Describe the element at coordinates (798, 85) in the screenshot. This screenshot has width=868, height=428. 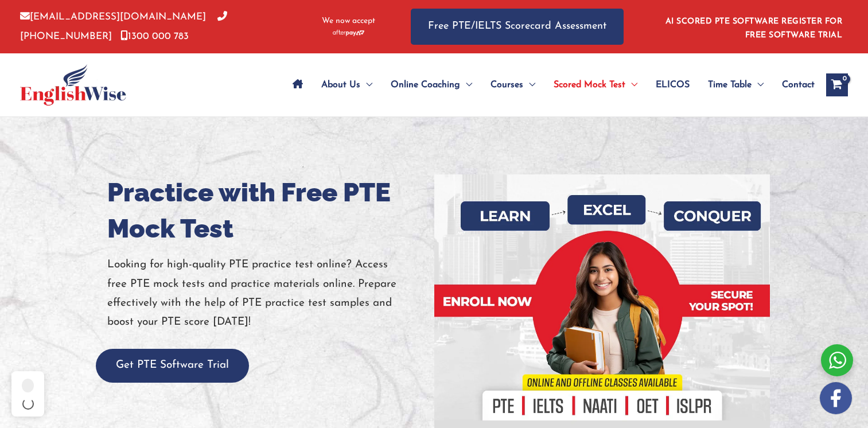
I see `span: Contact` at that location.